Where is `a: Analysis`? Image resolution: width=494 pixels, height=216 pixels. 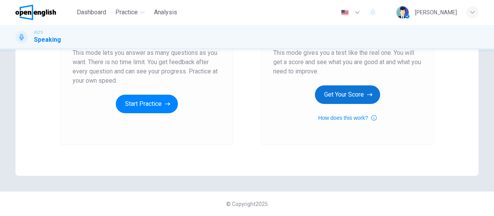 a: Analysis is located at coordinates (166, 12).